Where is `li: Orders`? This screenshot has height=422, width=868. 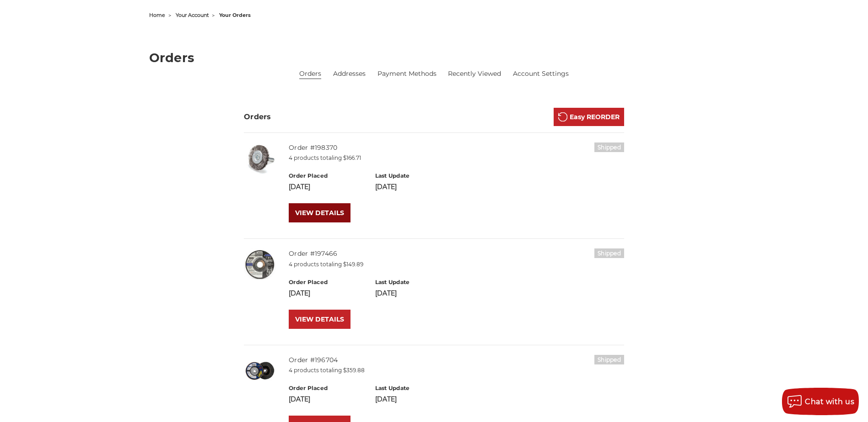 li: Orders is located at coordinates (310, 74).